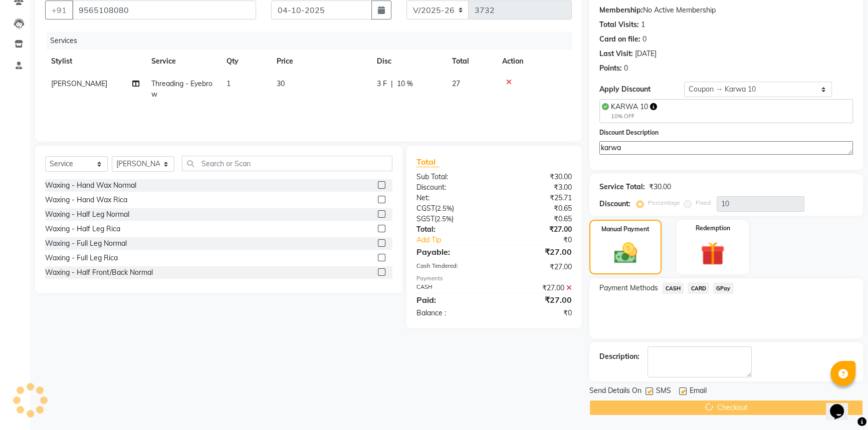  I want to click on div: Total:, so click(451, 229).